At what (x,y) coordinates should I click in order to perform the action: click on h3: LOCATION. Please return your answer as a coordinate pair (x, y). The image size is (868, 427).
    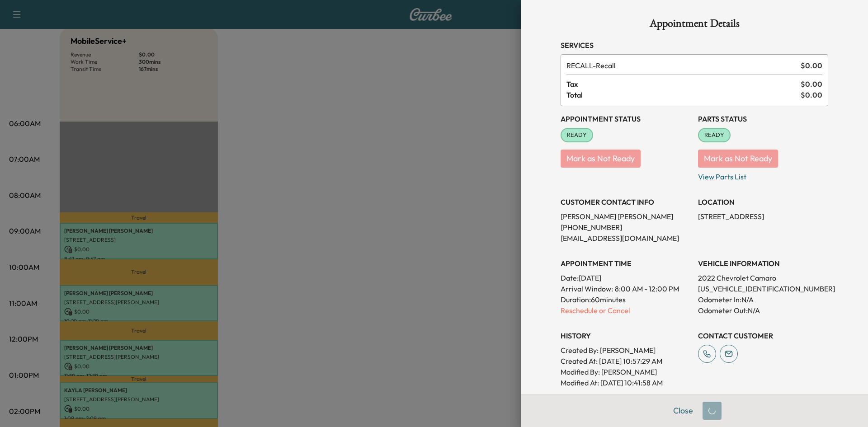
    Looking at the image, I should click on (763, 202).